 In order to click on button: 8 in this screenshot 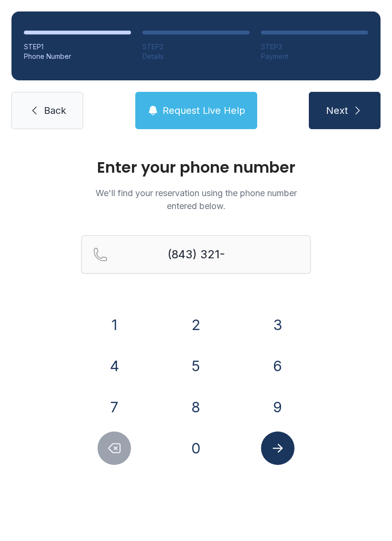, I will do `click(196, 407)`.